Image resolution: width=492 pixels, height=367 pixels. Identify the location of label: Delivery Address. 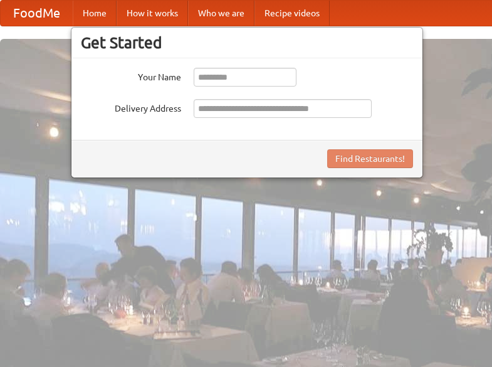
(131, 107).